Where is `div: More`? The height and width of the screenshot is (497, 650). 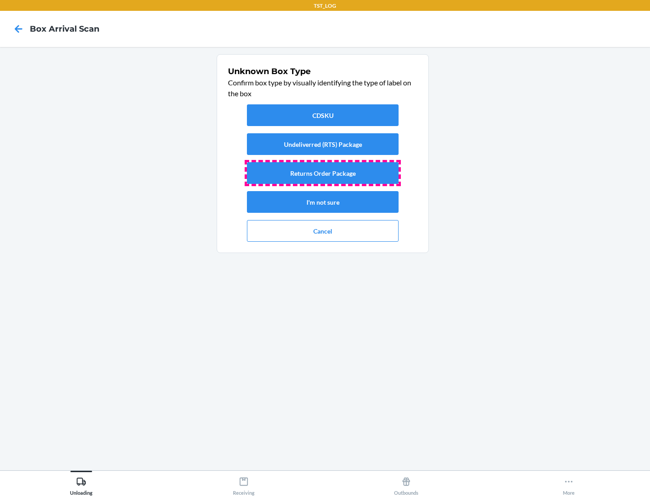 div: More is located at coordinates (569, 484).